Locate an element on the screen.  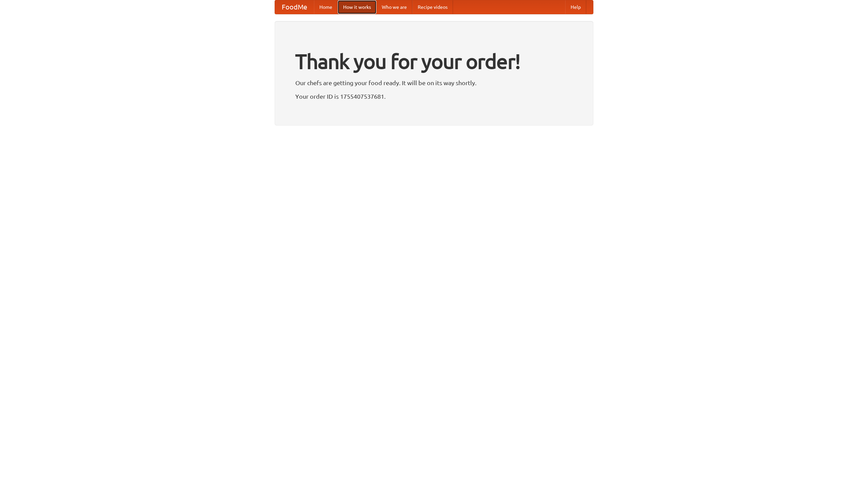
a: Recipe videos is located at coordinates (433, 7).